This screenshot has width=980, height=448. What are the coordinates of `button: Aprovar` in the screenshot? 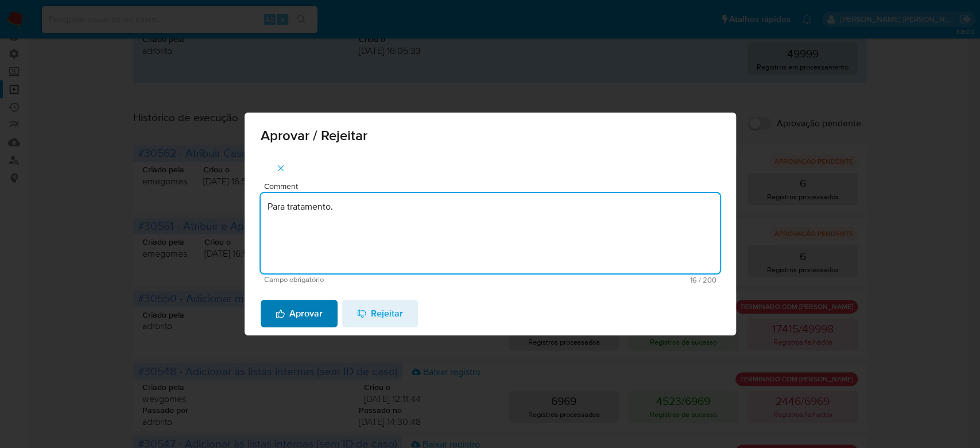 It's located at (299, 313).